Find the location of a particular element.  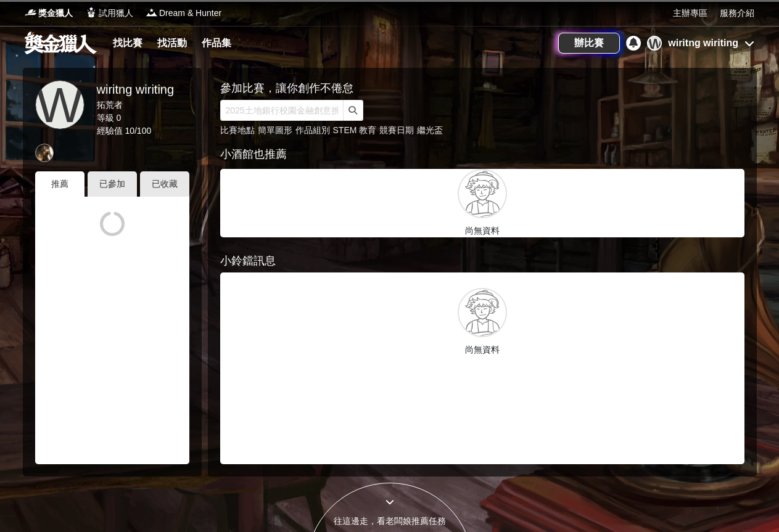

a: 競賽日期 is located at coordinates (396, 130).